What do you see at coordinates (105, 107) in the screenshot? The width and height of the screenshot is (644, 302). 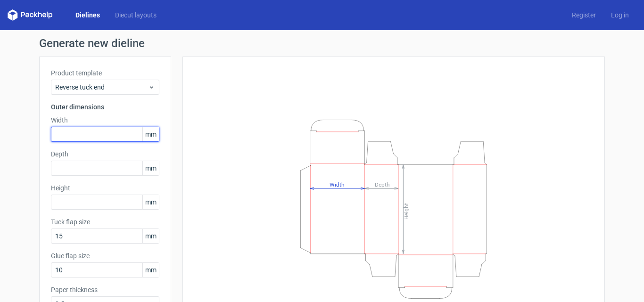 I see `h3: Outer dimensions` at bounding box center [105, 107].